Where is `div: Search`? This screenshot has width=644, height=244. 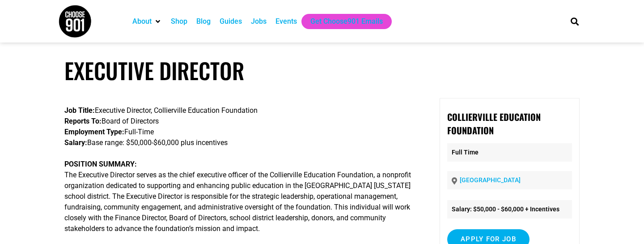 div: Search is located at coordinates (574, 21).